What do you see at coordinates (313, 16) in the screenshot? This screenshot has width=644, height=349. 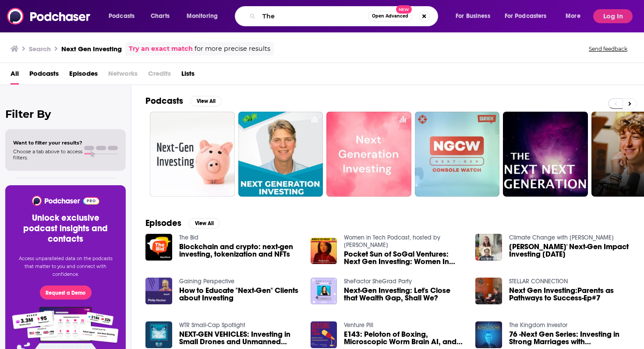 I see `input: Search podcasts, credits, & more...` at bounding box center [313, 16].